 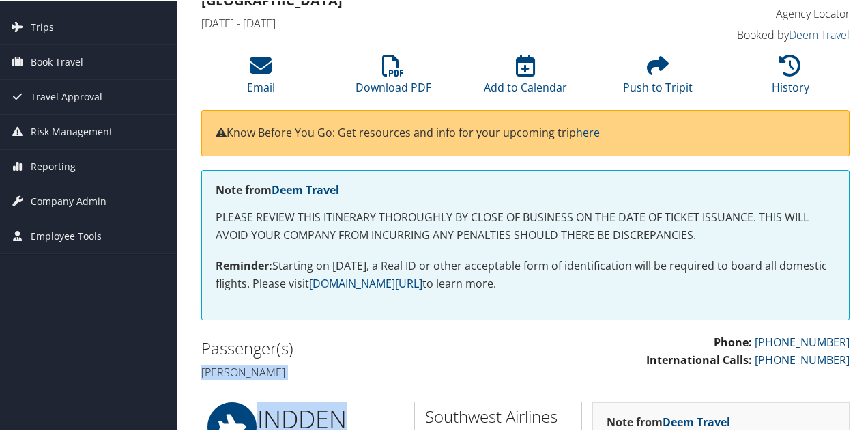 What do you see at coordinates (790, 77) in the screenshot?
I see `a: History` at bounding box center [790, 77].